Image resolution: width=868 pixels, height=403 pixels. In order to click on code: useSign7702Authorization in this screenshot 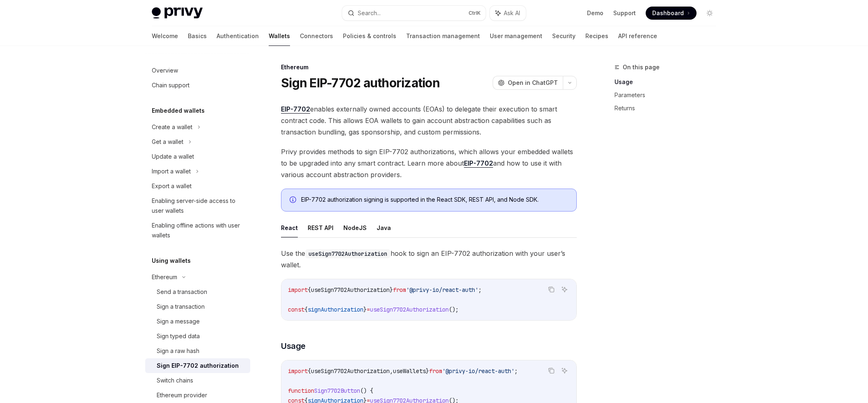, I will do `click(348, 254)`.